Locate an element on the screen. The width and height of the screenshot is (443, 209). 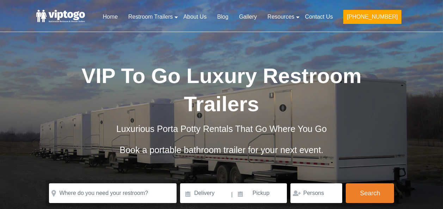
input: Persons is located at coordinates (316, 193).